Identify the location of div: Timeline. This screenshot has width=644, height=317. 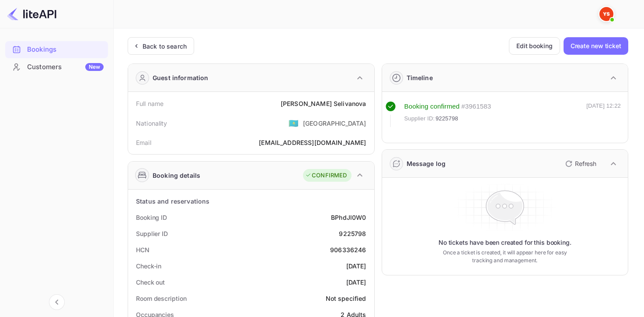
(420, 77).